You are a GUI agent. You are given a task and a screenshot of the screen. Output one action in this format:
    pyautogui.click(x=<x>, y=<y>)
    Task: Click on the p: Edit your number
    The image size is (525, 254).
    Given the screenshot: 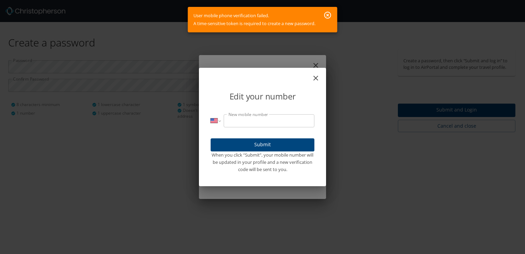 What is the action you would take?
    pyautogui.click(x=263, y=96)
    